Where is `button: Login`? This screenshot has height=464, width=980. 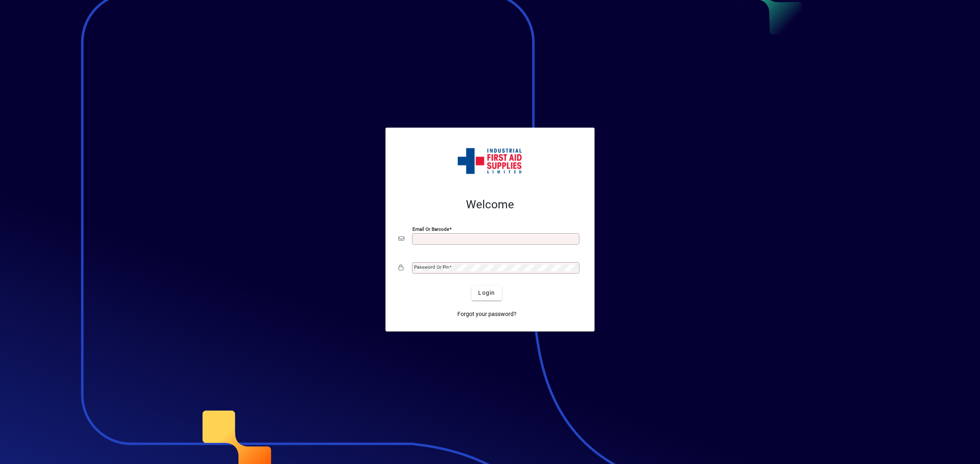
button: Login is located at coordinates (486, 294).